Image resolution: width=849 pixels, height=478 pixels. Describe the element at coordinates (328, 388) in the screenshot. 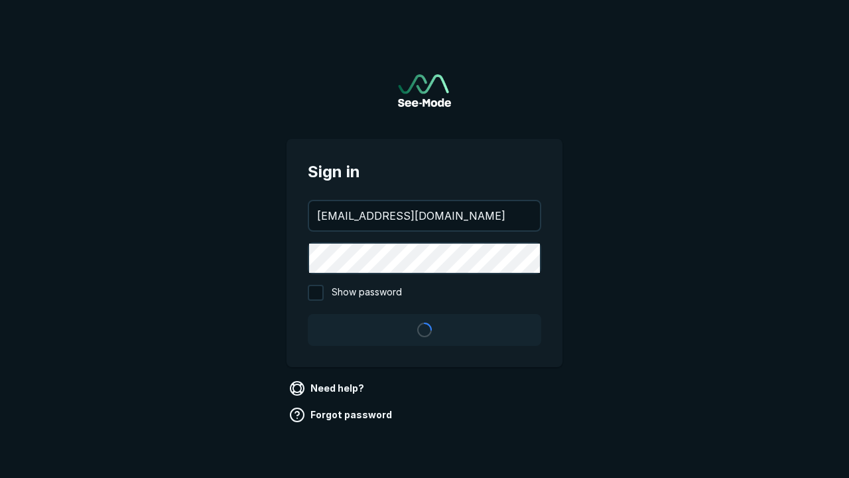

I see `a: Need help?` at that location.